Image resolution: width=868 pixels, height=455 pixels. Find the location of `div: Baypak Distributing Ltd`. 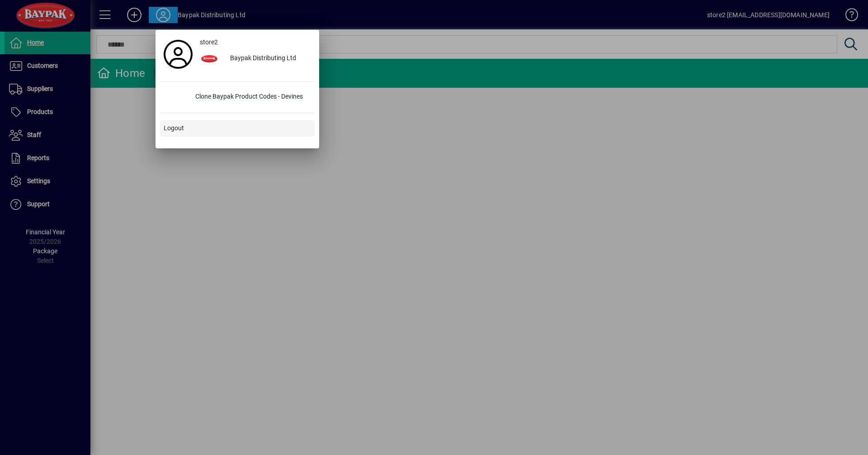

div: Baypak Distributing Ltd is located at coordinates (268, 59).